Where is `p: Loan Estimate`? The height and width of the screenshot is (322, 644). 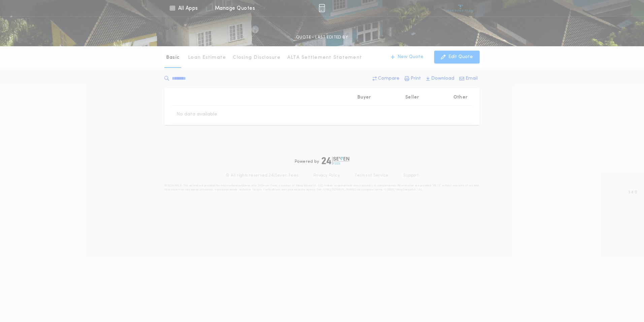
p: Loan Estimate is located at coordinates (207, 58).